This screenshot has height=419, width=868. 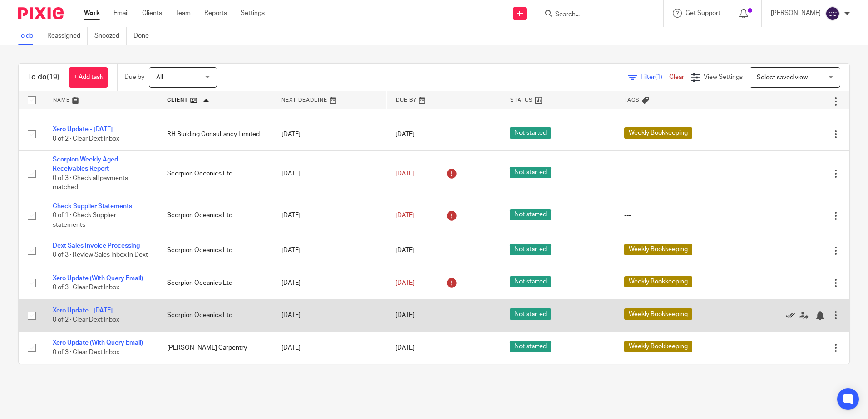 What do you see at coordinates (216, 134) in the screenshot?
I see `td: RH Building Consultancy Limited` at bounding box center [216, 134].